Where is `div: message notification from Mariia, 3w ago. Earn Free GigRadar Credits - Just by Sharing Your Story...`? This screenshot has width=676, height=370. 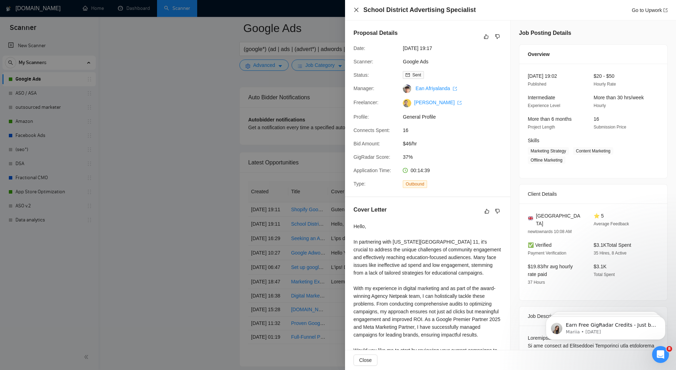
div: message notification from Mariia, 3w ago. Earn Free GigRadar Credits - Just by Sharing Your Story... is located at coordinates (70, 26).